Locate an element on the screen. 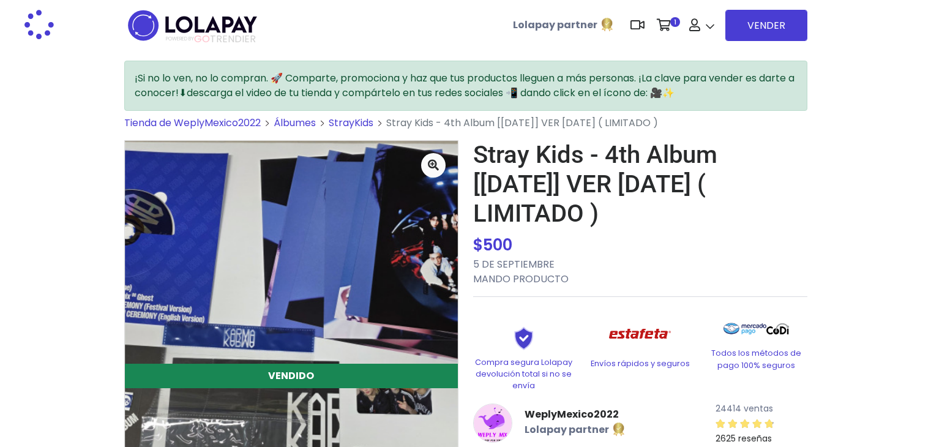  span: ¡Si no lo ven, no lo compran. 🚀 Comparte, promociona y haz que tus productos lleguen a más person... is located at coordinates (465, 85).